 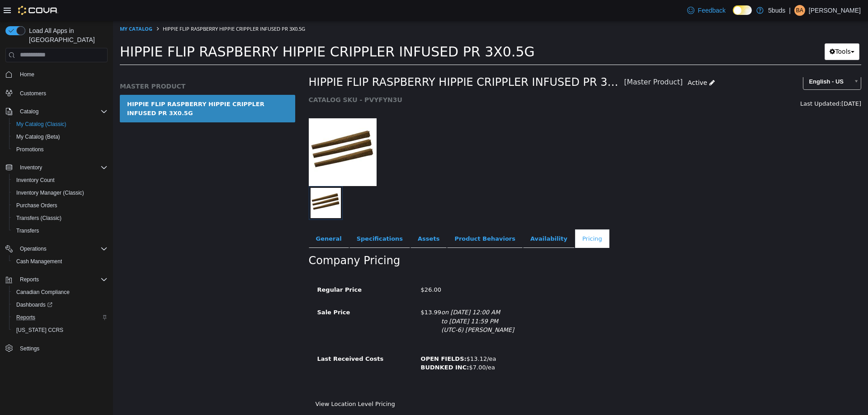 What do you see at coordinates (719, 62) in the screenshot?
I see `a: English - US` at bounding box center [719, 62].